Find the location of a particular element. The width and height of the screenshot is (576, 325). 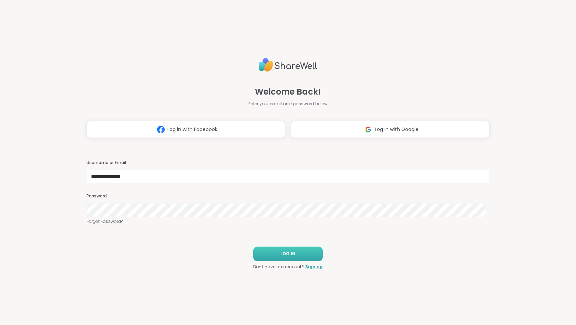

span: Log in with Facebook is located at coordinates (192, 129).